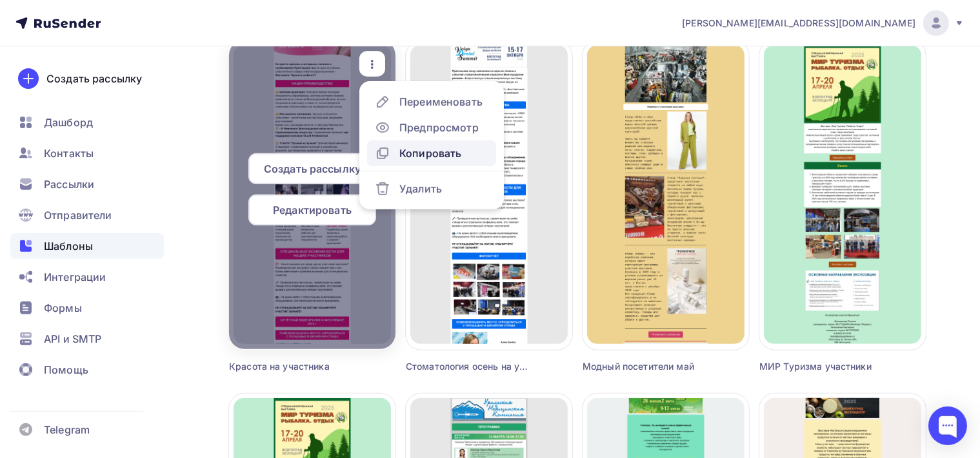  What do you see at coordinates (66, 370) in the screenshot?
I see `span: Помощь` at bounding box center [66, 370].